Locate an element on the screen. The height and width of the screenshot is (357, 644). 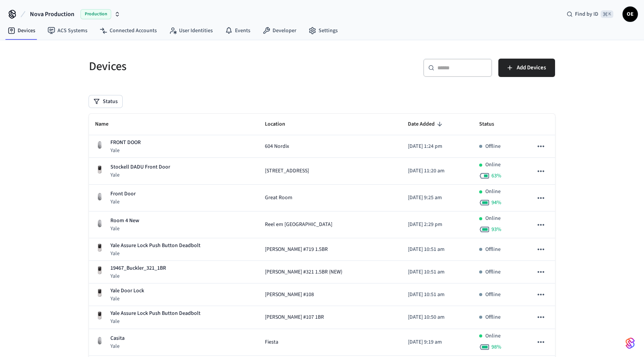
a: Developer is located at coordinates (280, 31).